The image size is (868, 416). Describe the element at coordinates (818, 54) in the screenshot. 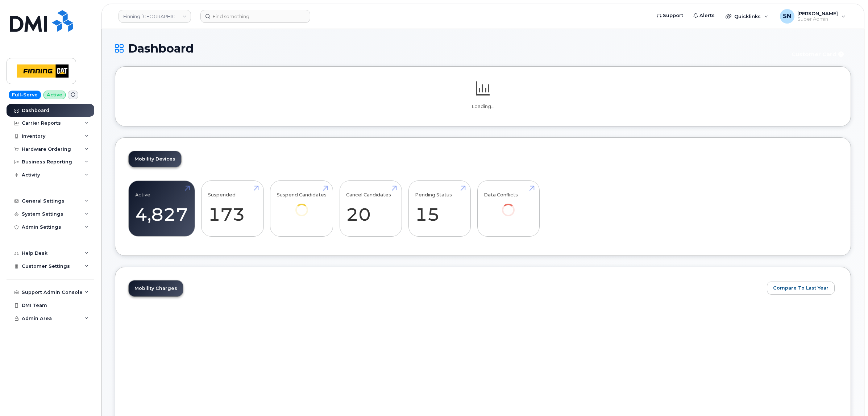

I see `button: Customer Card` at that location.